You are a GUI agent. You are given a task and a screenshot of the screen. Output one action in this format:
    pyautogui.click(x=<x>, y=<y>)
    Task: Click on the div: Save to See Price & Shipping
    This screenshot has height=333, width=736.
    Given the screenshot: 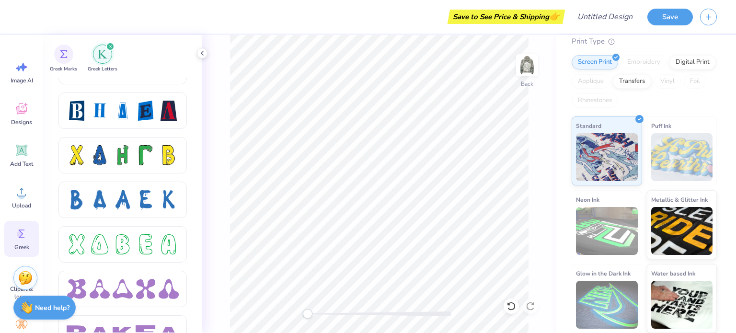 What is the action you would take?
    pyautogui.click(x=506, y=17)
    